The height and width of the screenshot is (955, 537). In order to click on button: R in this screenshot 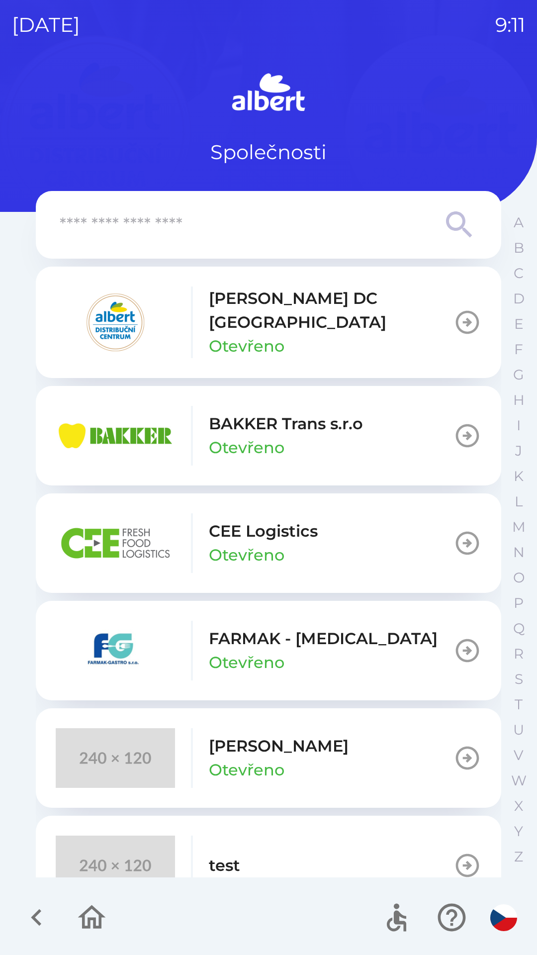, I will do `click(519, 654)`.